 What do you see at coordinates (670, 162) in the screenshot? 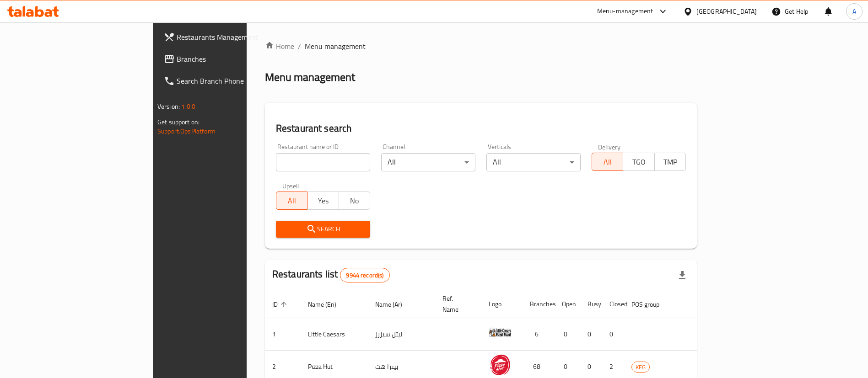
I see `span: TMP` at bounding box center [670, 162].